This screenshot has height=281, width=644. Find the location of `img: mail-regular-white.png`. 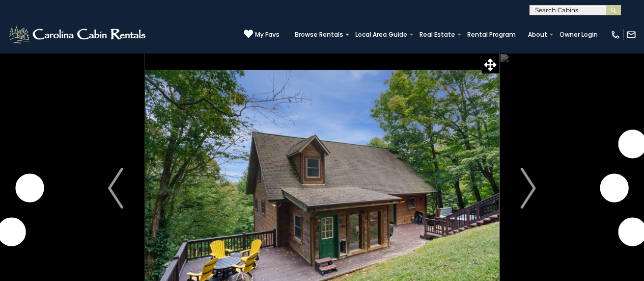

img: mail-regular-white.png is located at coordinates (631, 35).